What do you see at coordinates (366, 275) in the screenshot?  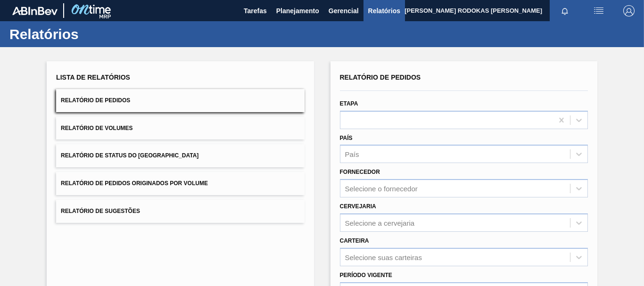 I see `label: Período Vigente` at bounding box center [366, 275].